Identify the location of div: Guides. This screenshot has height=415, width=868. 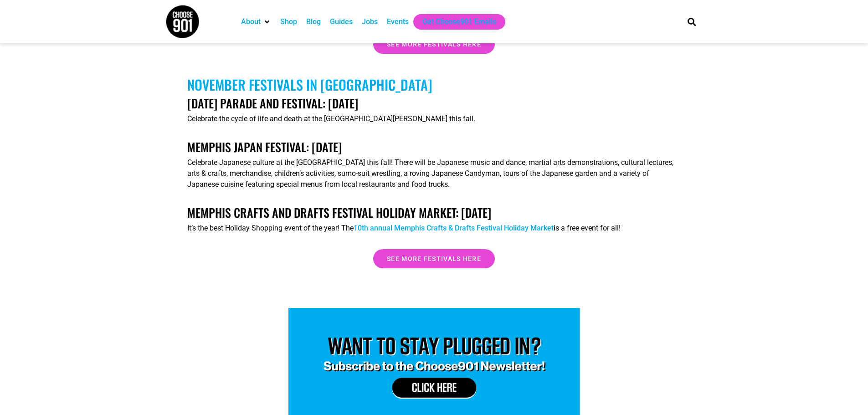
(341, 22).